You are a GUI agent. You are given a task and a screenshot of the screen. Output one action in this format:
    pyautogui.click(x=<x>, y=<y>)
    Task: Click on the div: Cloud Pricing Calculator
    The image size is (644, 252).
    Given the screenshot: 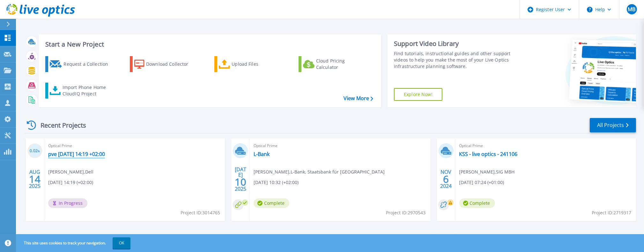 What is the action you would take?
    pyautogui.click(x=341, y=64)
    